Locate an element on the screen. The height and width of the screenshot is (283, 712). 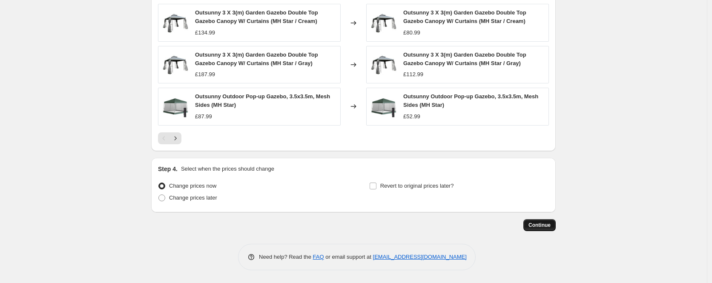
span: Revert to original prices later? is located at coordinates (417, 186).